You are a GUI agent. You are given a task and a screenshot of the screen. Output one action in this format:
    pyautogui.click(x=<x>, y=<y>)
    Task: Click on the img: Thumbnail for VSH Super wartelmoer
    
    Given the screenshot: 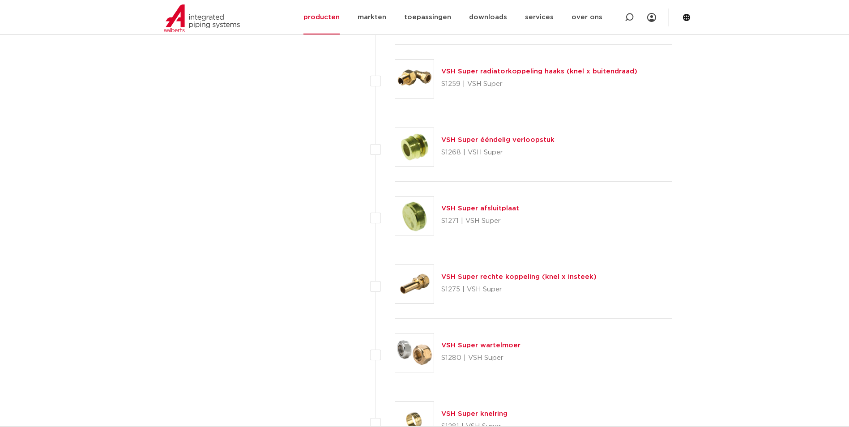 What is the action you would take?
    pyautogui.click(x=414, y=353)
    